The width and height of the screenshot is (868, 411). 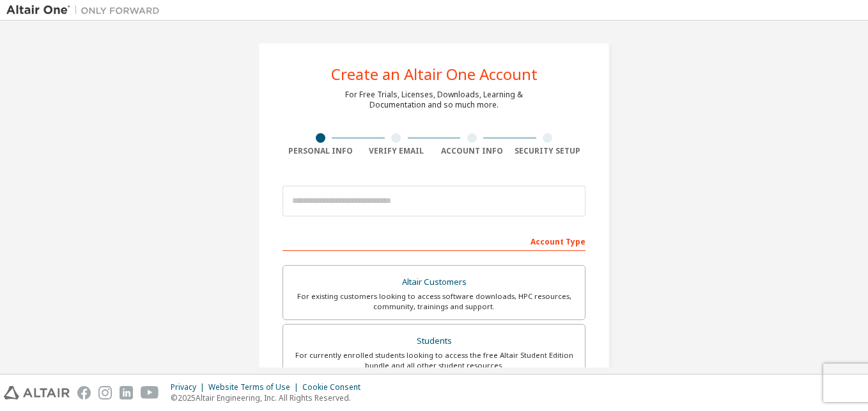 What do you see at coordinates (126, 392) in the screenshot?
I see `img: linkedin.svg` at bounding box center [126, 392].